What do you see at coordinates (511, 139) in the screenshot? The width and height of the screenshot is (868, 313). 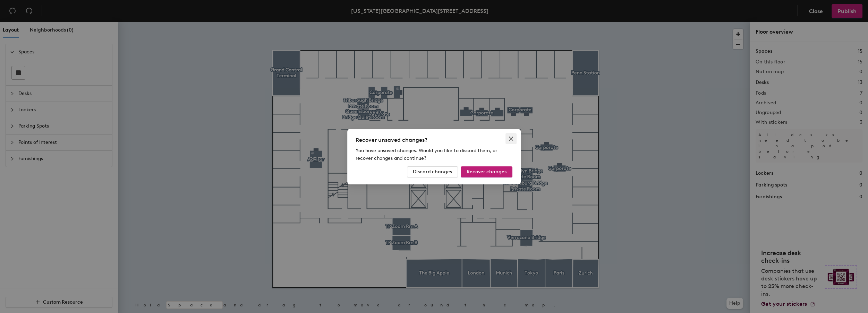 I see `span: Close` at bounding box center [511, 139].